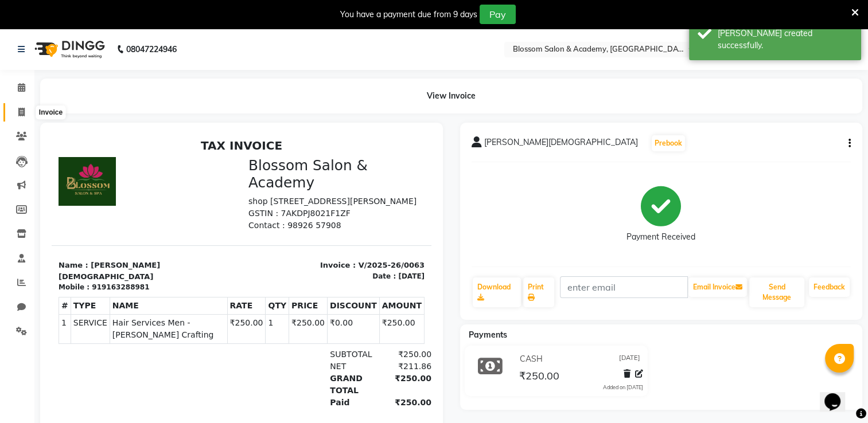 Image resolution: width=868 pixels, height=423 pixels. What do you see at coordinates (332, 143) in the screenshot?
I see `div: Date :` at bounding box center [332, 143].